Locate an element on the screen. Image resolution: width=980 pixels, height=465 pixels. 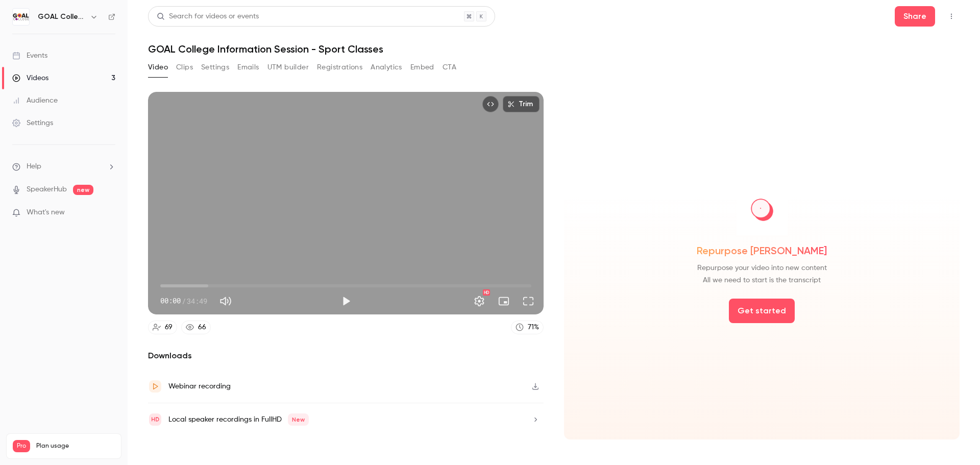
span: Help is located at coordinates (34, 166).